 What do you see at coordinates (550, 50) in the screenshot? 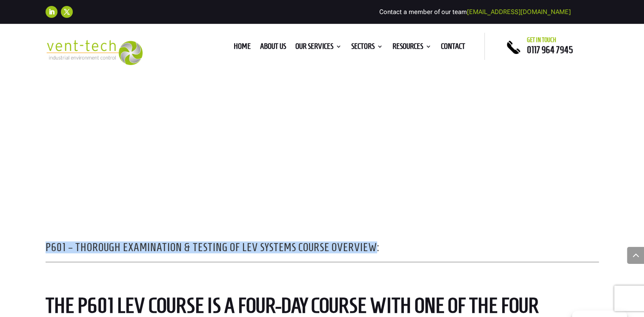
I see `span: 0117 964 7945` at bounding box center [550, 50].